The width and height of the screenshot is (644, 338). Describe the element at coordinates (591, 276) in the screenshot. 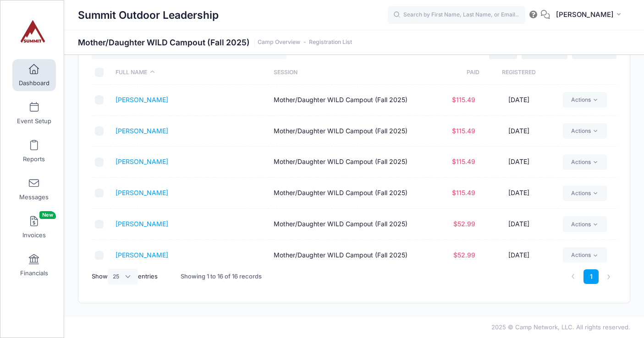

I see `a: 1` at that location.